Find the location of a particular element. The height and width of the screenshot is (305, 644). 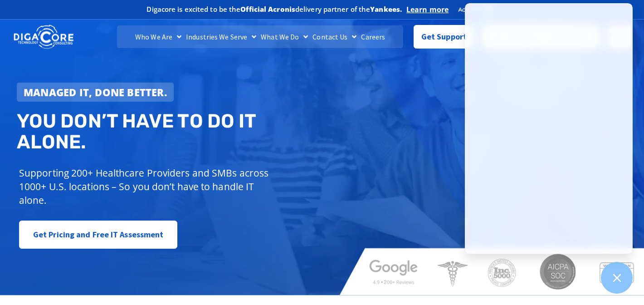

a: Careers is located at coordinates (373, 37).